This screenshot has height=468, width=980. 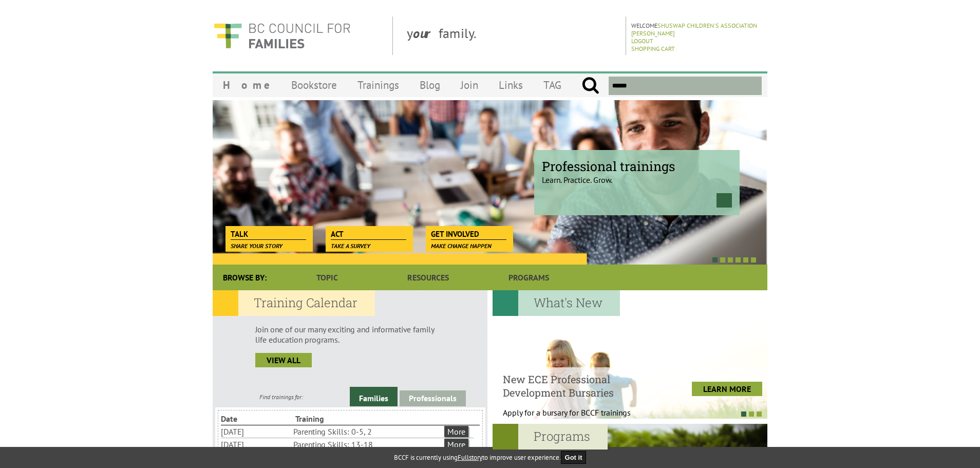 I want to click on a: Talk Share your story, so click(x=268, y=234).